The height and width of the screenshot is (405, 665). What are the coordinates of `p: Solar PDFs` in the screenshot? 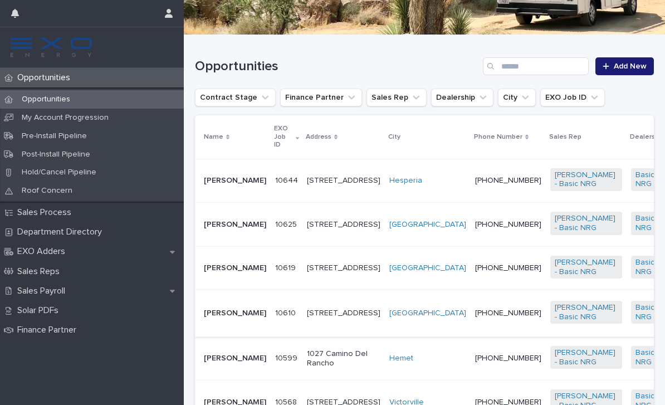 It's located at (40, 310).